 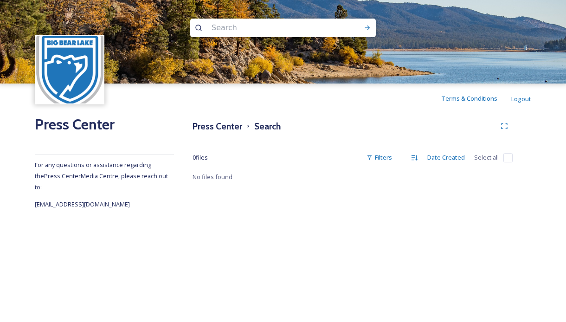 What do you see at coordinates (267, 126) in the screenshot?
I see `h3: Search` at bounding box center [267, 126].